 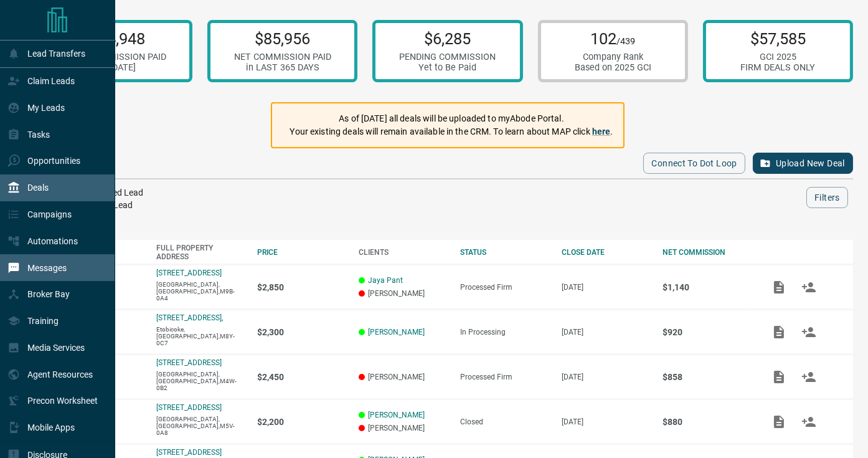 I want to click on div: STATUS, so click(x=504, y=252).